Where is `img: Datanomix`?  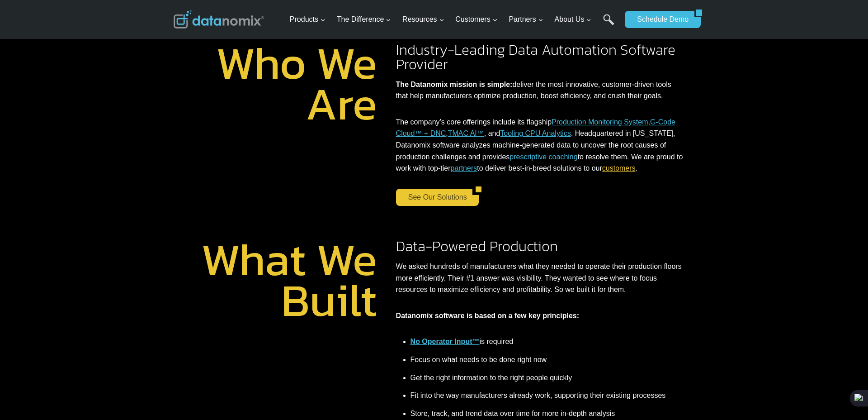 img: Datanomix is located at coordinates (219, 19).